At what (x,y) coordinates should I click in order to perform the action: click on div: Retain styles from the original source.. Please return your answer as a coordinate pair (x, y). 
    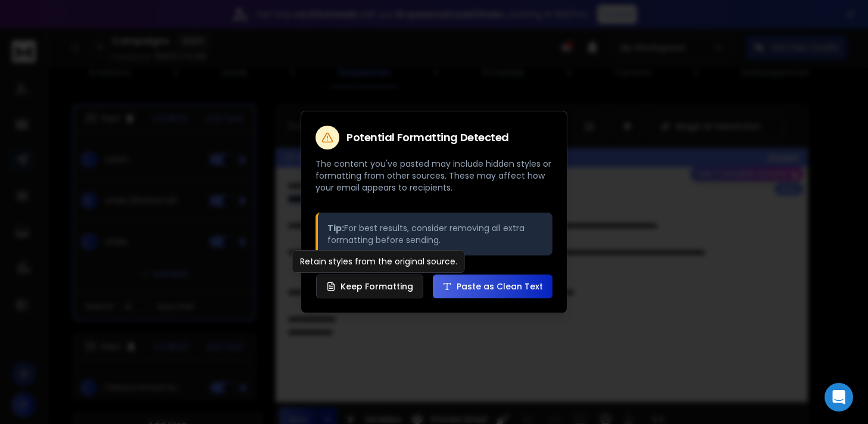
    Looking at the image, I should click on (379, 262).